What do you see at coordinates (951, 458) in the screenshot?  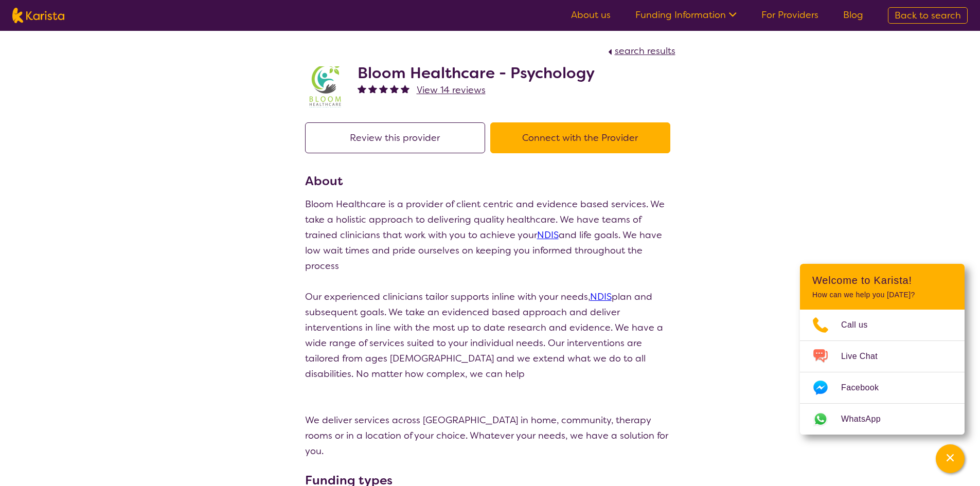 I see `button: Channel Menu` at bounding box center [951, 458].